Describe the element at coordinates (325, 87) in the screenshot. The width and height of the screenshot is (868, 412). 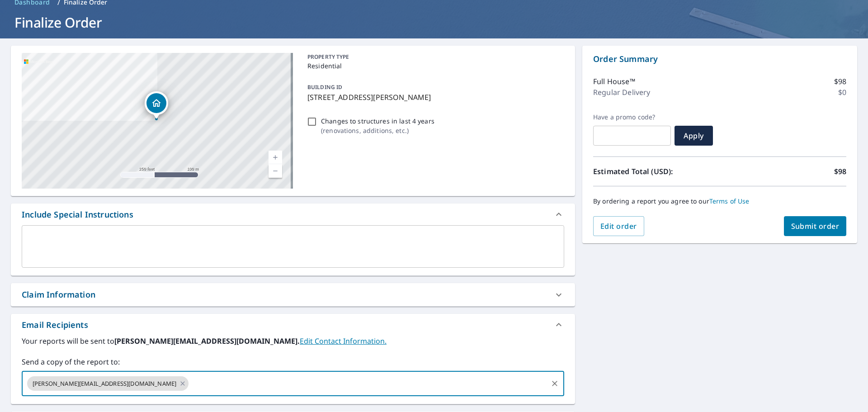
I see `p: BUILDING ID` at that location.